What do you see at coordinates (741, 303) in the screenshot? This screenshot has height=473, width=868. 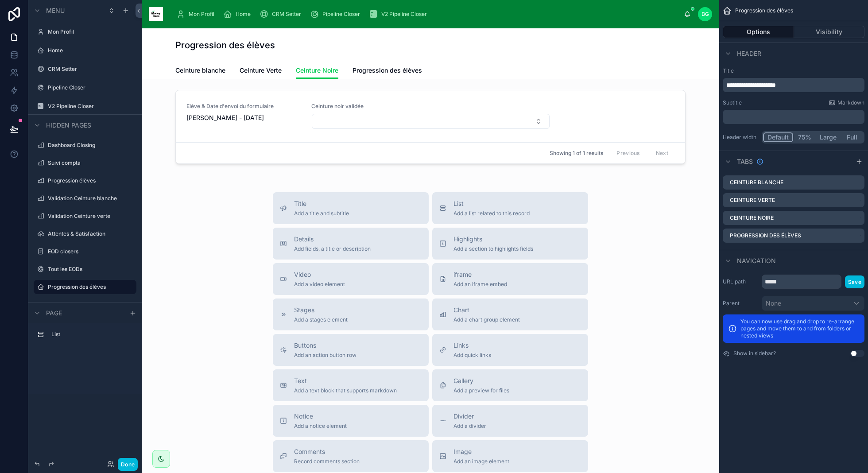 I see `label: Parent` at bounding box center [741, 303].